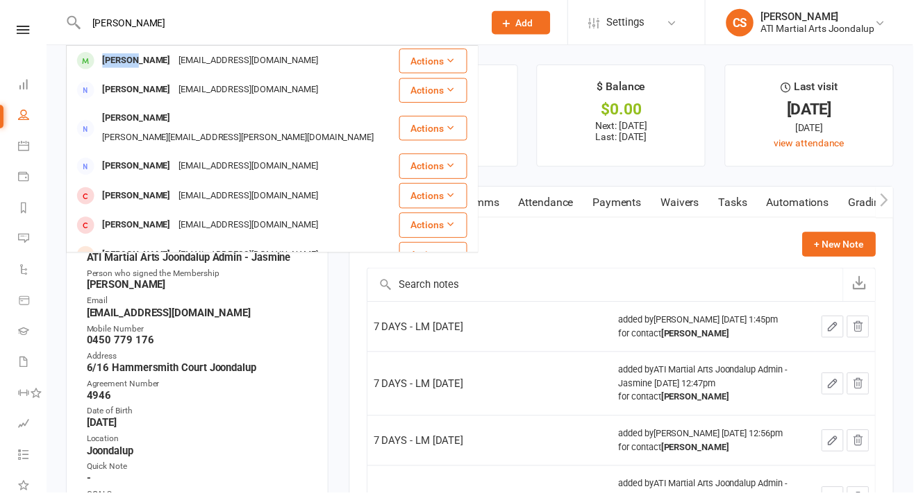 The width and height of the screenshot is (923, 498). Describe the element at coordinates (200, 344) in the screenshot. I see `strong: 0450 779 176` at that location.